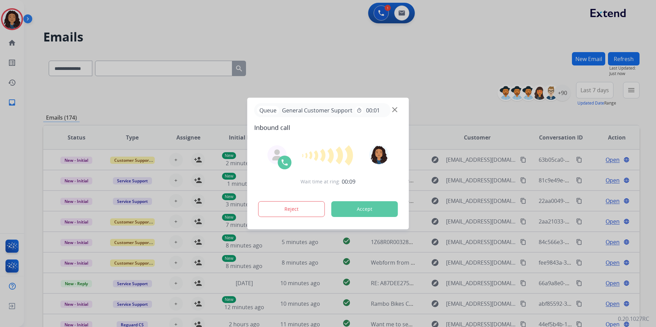 Image resolution: width=656 pixels, height=327 pixels. What do you see at coordinates (373, 110) in the screenshot?
I see `span: 00:01` at bounding box center [373, 110].